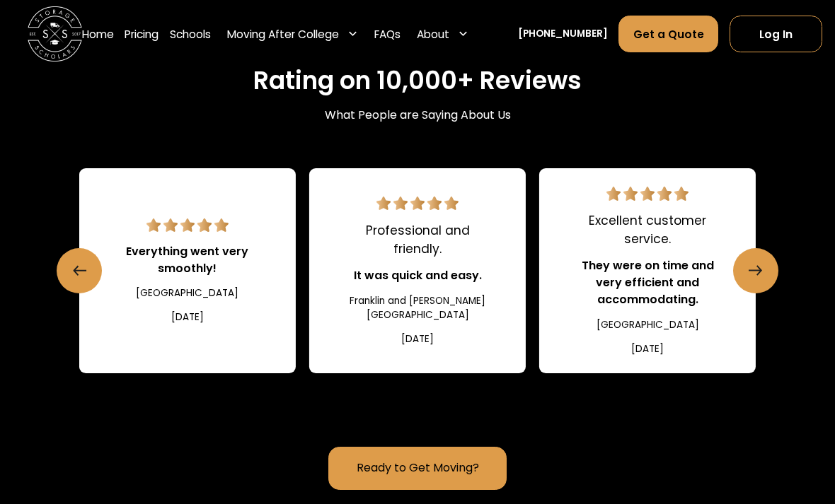  Describe the element at coordinates (418, 116) in the screenshot. I see `div: What People are Saying About Us` at that location.